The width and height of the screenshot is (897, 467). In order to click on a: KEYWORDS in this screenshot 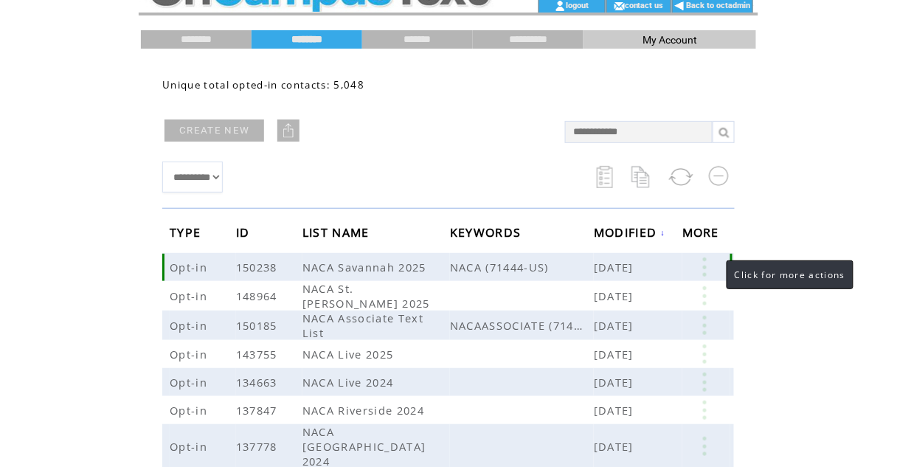, I will do `click(488, 232)`.